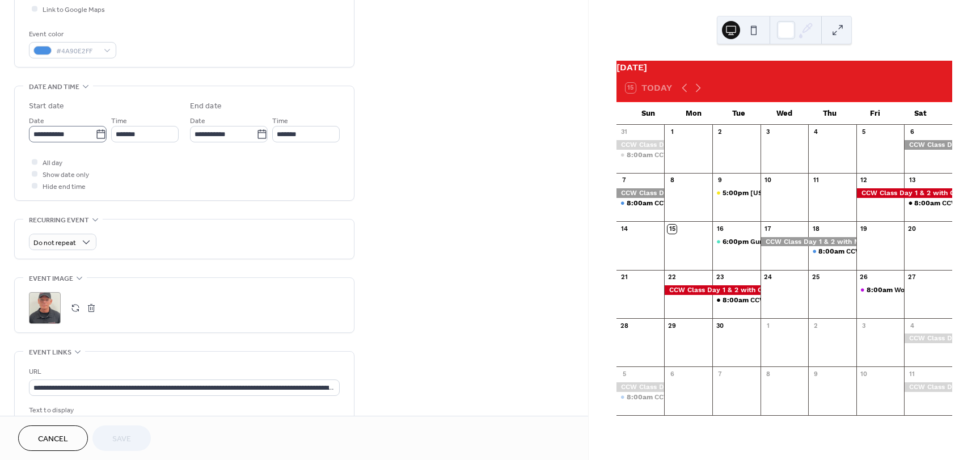  Describe the element at coordinates (59, 220) in the screenshot. I see `span: Recurring event` at that location.